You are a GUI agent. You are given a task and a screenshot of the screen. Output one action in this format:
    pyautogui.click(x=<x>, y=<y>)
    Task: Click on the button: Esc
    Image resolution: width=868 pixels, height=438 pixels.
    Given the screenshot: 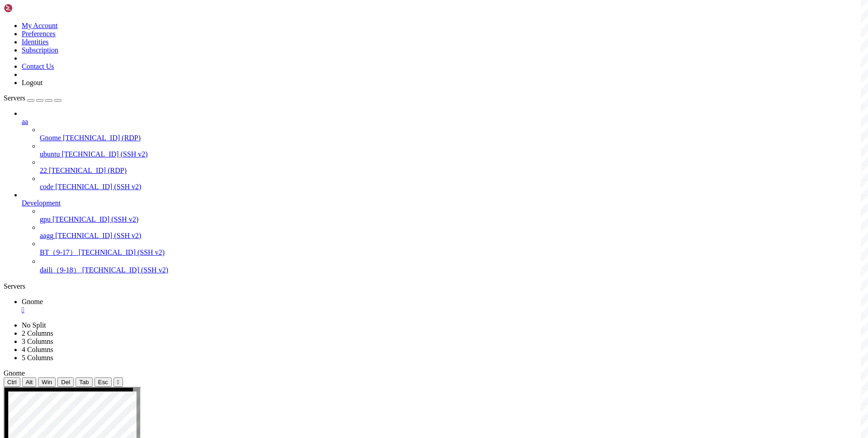 What is the action you would take?
    pyautogui.click(x=103, y=382)
    